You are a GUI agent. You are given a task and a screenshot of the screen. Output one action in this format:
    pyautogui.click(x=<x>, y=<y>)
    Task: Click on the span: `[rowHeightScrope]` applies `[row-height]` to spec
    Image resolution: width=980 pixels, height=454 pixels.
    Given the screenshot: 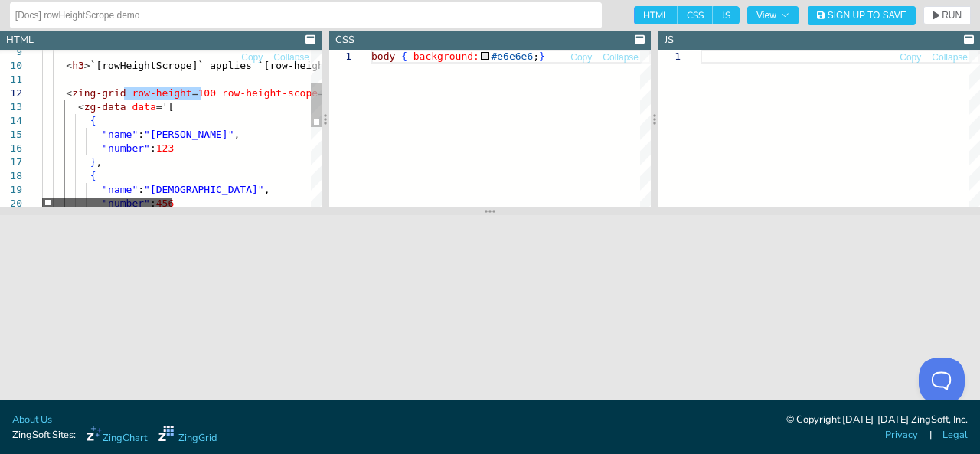 What is the action you would take?
    pyautogui.click(x=240, y=65)
    